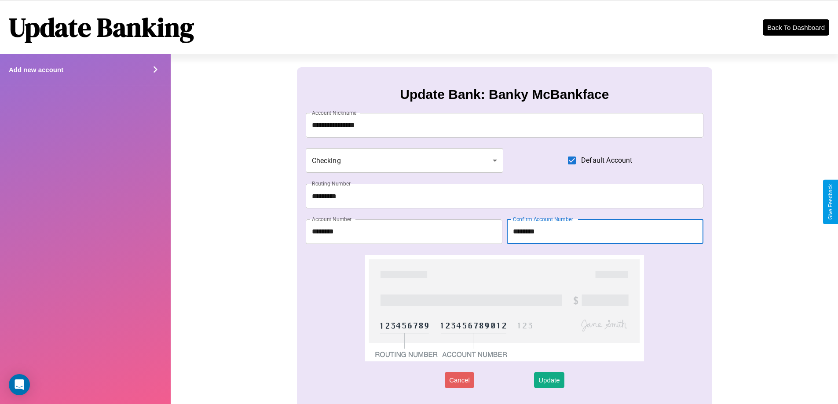 The image size is (838, 404). Describe the element at coordinates (549, 380) in the screenshot. I see `button: Update` at that location.